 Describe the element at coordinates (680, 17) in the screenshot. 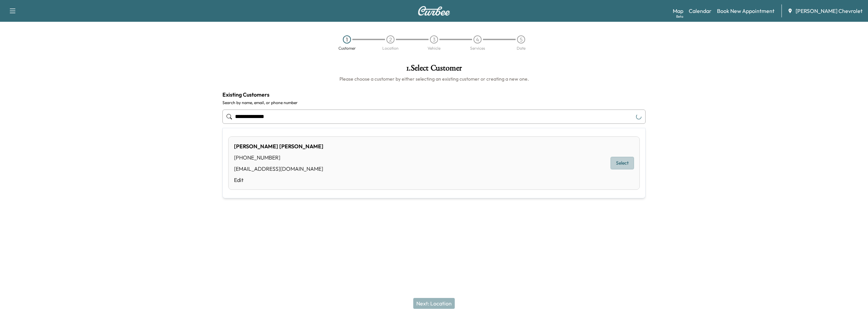

I see `div: Beta` at that location.